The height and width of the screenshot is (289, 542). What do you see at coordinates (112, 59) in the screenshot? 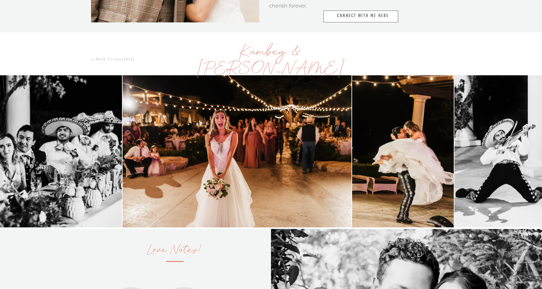
I see `a: << back to galleries` at bounding box center [112, 59].